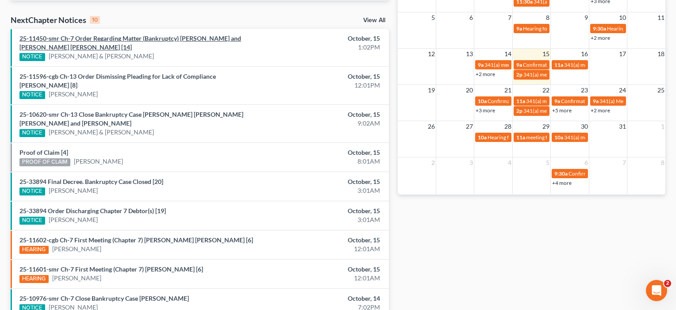  What do you see at coordinates (661, 90) in the screenshot?
I see `span: 25` at bounding box center [661, 90].